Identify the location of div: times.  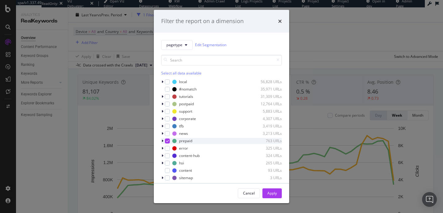
(280, 21).